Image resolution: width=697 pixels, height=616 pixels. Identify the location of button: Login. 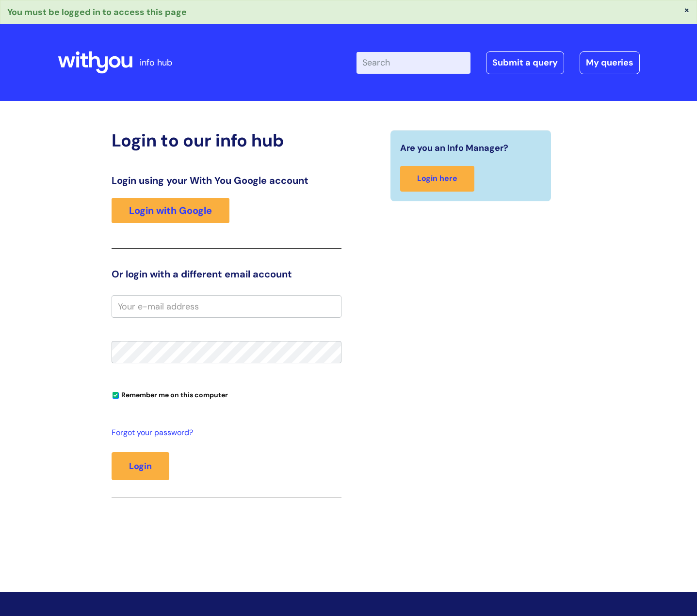
(140, 466).